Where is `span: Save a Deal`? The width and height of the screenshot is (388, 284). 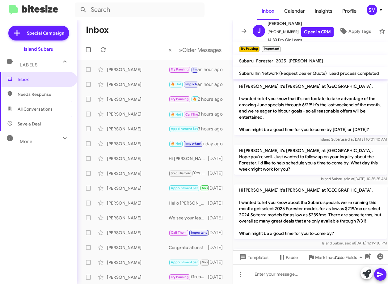 span: Save a Deal is located at coordinates (29, 124).